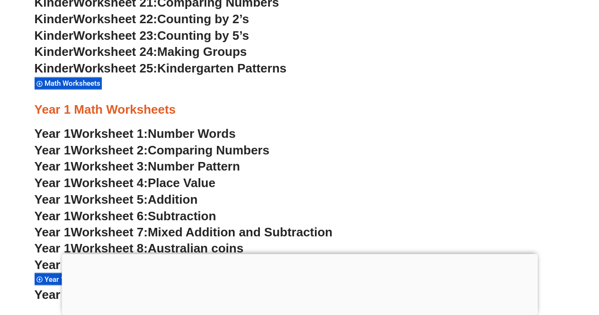  What do you see at coordinates (115, 52) in the screenshot?
I see `span: Worksheet 24:` at bounding box center [115, 52].